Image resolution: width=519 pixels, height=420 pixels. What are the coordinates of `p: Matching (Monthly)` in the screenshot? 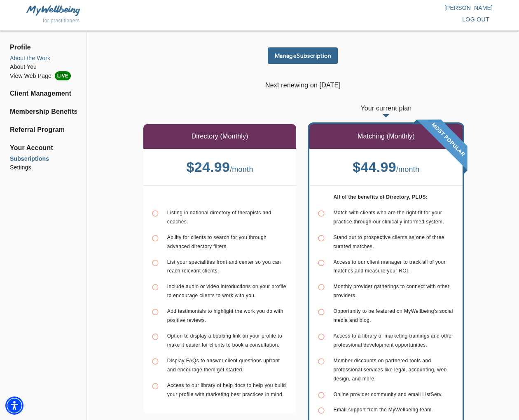 It's located at (386, 137).